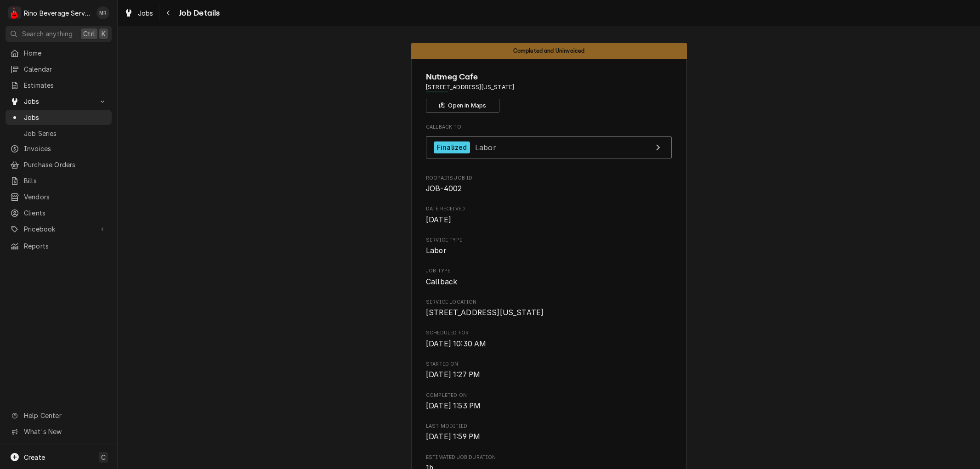 The height and width of the screenshot is (469, 980). Describe the element at coordinates (66, 197) in the screenshot. I see `span: Vendors` at that location.